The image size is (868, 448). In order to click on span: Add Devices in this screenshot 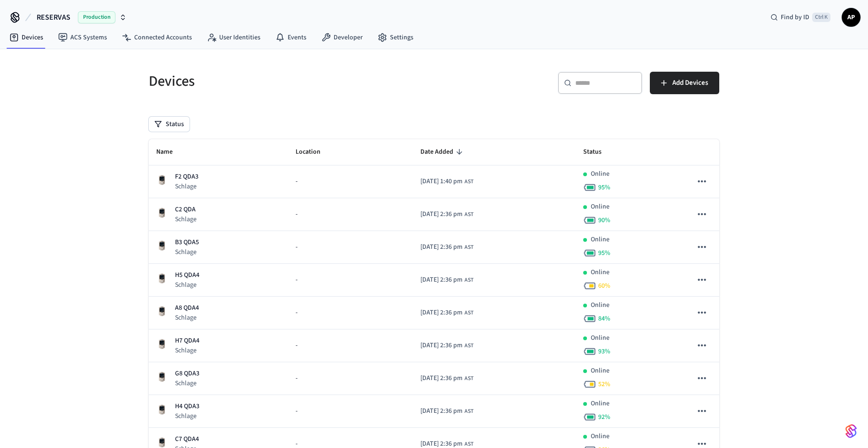, I will do `click(690, 83)`.